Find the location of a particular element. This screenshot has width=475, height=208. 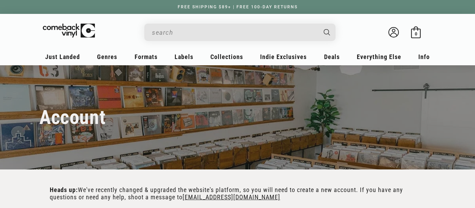

input: search is located at coordinates (235, 32).